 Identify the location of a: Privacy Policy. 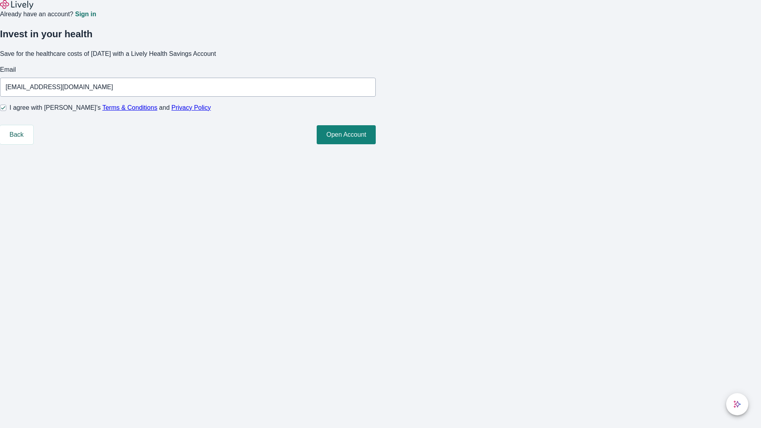
(192, 107).